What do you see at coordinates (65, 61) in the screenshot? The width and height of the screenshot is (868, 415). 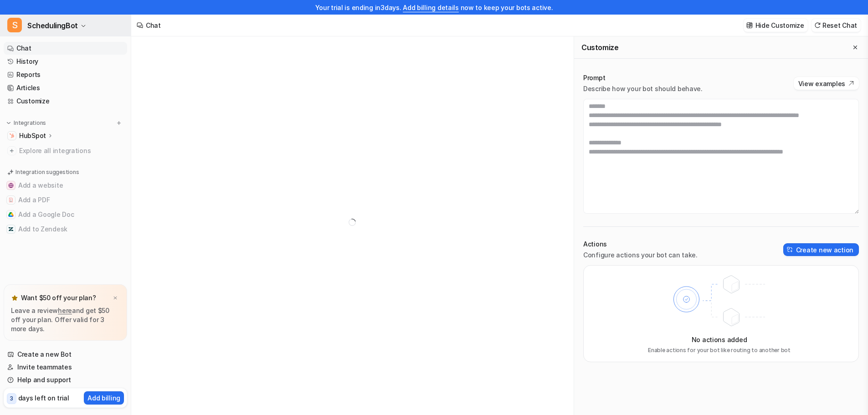 I see `a: History` at bounding box center [65, 61].